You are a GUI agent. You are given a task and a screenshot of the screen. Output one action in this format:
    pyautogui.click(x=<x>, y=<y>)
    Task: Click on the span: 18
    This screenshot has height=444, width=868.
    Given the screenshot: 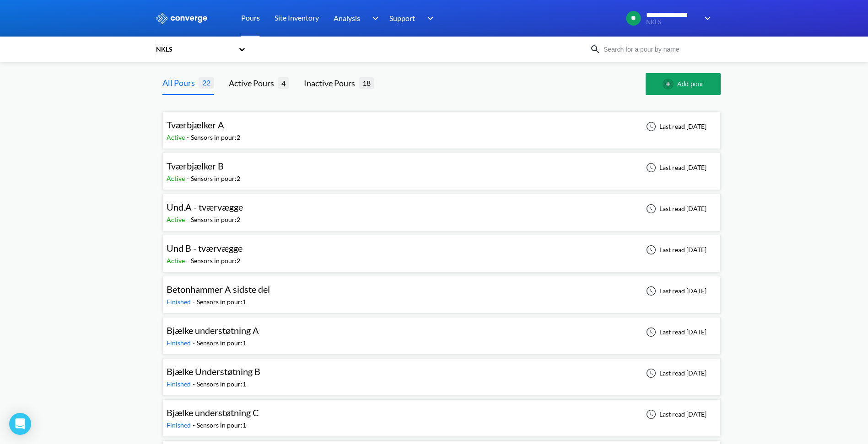 What is the action you would take?
    pyautogui.click(x=366, y=83)
    